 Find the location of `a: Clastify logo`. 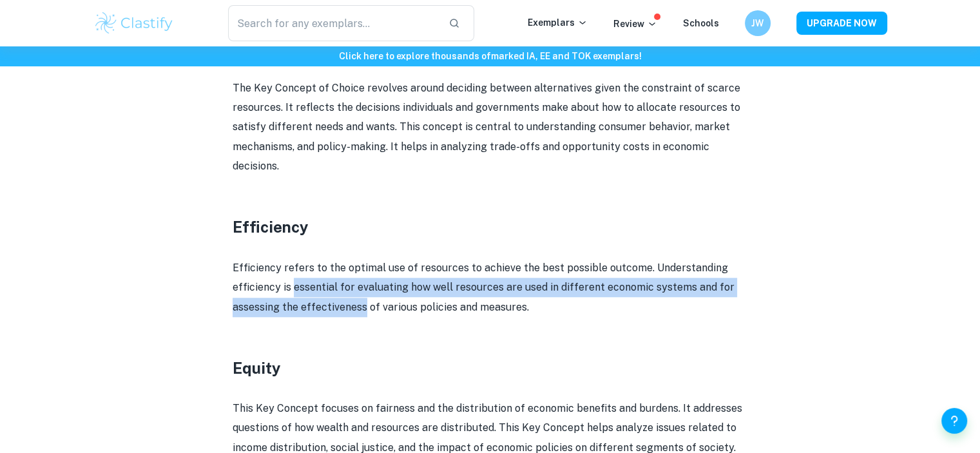

a: Clastify logo is located at coordinates (134, 23).